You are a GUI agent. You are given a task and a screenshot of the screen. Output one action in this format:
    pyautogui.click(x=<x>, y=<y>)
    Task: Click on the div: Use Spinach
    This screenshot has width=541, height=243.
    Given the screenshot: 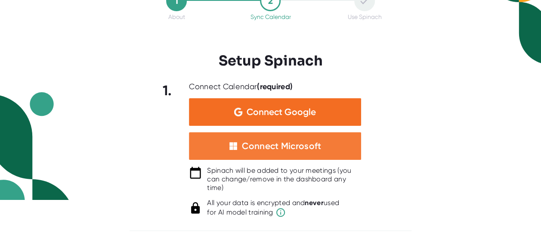 What is the action you would take?
    pyautogui.click(x=364, y=17)
    